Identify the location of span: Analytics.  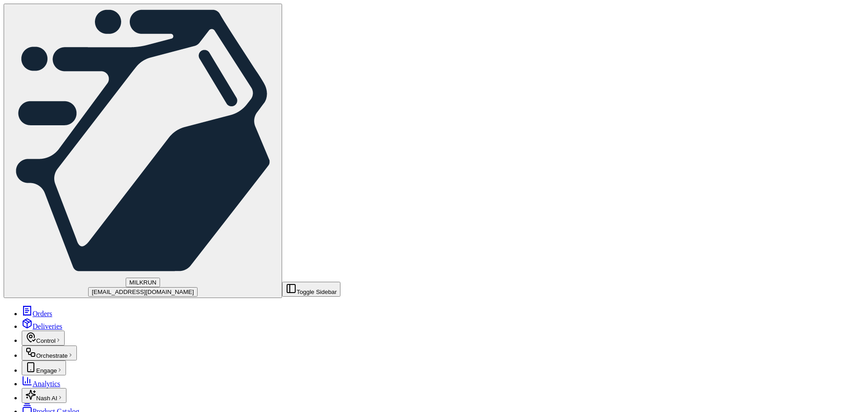
(46, 384).